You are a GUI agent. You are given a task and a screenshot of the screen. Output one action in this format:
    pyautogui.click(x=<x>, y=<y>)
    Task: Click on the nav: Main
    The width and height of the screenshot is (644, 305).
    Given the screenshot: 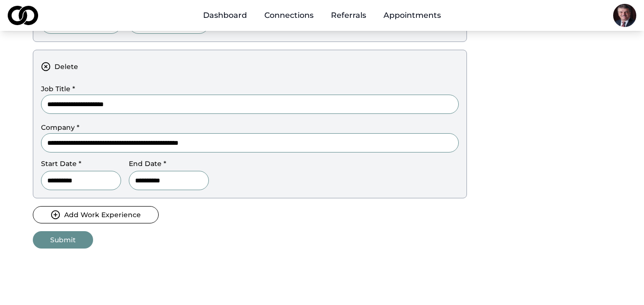 What is the action you would take?
    pyautogui.click(x=322, y=15)
    